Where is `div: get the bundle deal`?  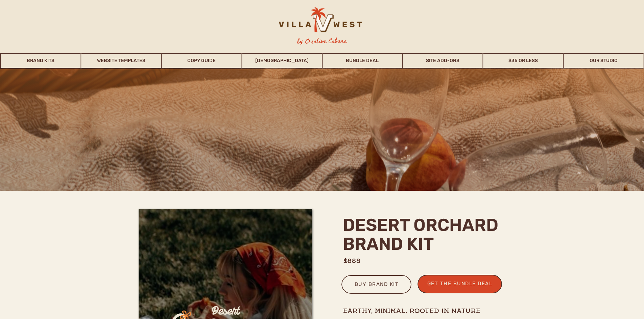 div: get the bundle deal is located at coordinates (460, 285).